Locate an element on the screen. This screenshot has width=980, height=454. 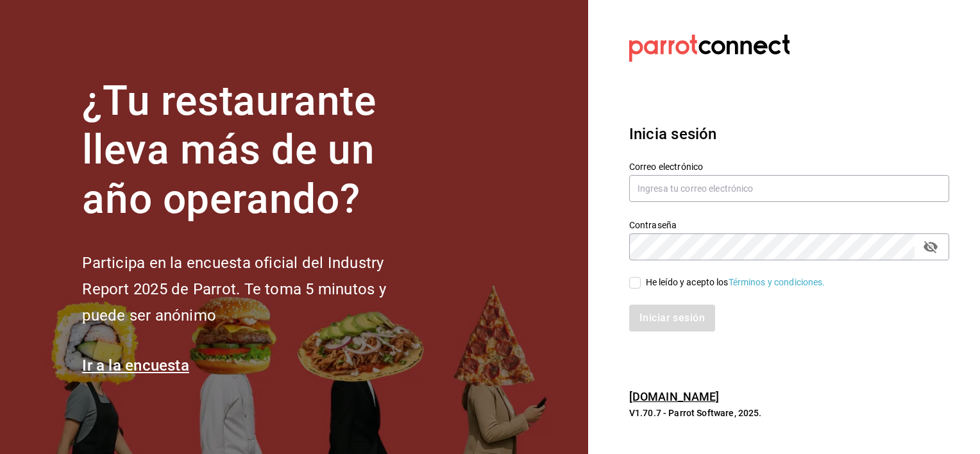
p: V1.70.7 - Parrot Software, 2025. is located at coordinates (789, 413).